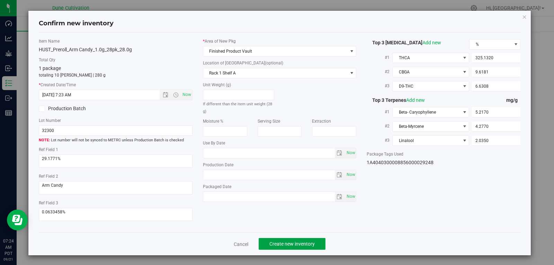 The height and width of the screenshot is (265, 554). Describe the element at coordinates (116, 140) in the screenshot. I see `span: Lot number will not be synced to METRC unless Production Batch is checked` at that location.